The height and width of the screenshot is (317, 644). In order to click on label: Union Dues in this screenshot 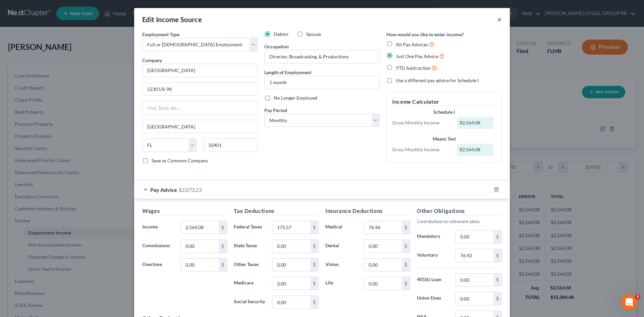, I will do `click(432, 299)`.